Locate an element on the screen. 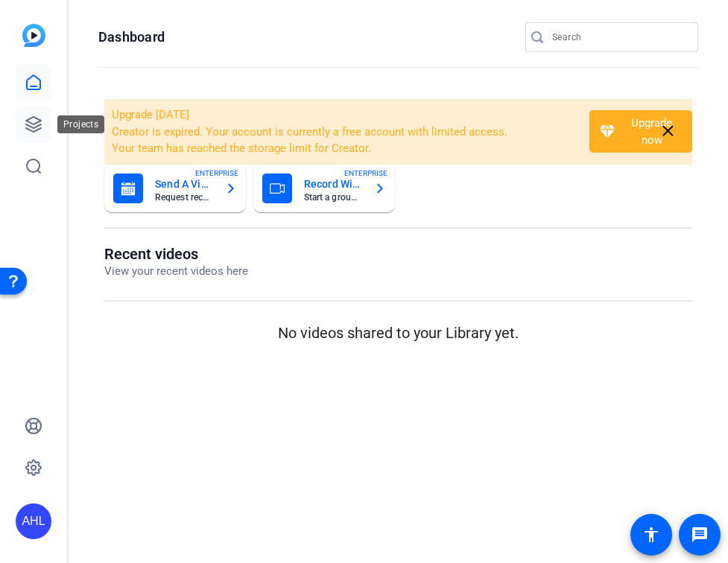 This screenshot has width=728, height=563. input: Search is located at coordinates (619, 37).